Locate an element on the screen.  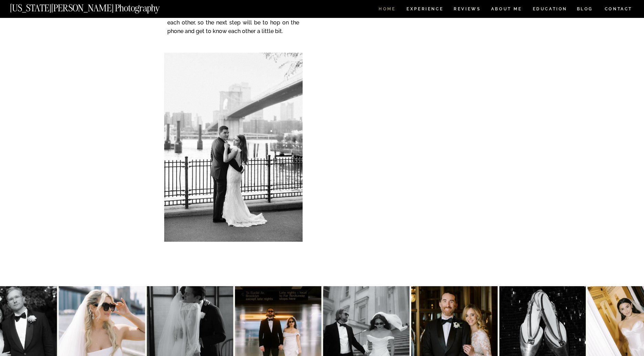
a: BLOG is located at coordinates (584, 9).